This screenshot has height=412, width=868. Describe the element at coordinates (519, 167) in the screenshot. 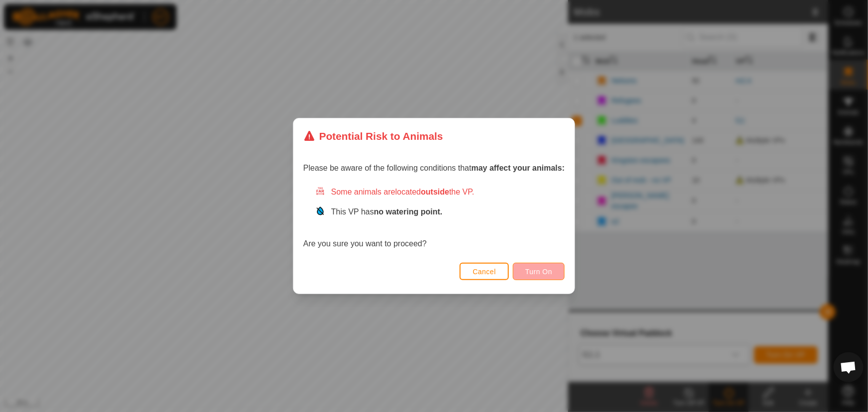

I see `strong: may affect your animals:` at that location.